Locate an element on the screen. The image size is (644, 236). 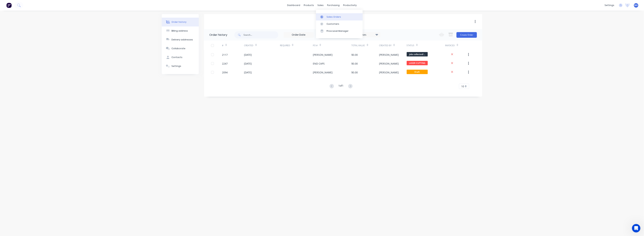
div: Billing address is located at coordinates (180, 31).